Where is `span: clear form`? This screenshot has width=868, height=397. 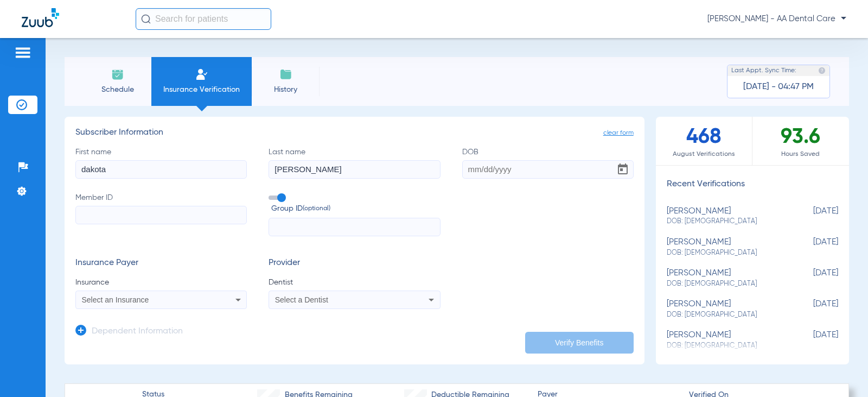 span: clear form is located at coordinates (618, 133).